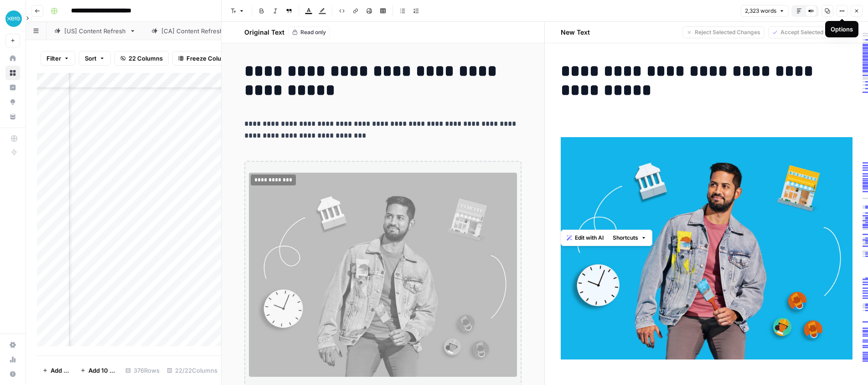  Describe the element at coordinates (57, 58) in the screenshot. I see `button: Filter` at that location.